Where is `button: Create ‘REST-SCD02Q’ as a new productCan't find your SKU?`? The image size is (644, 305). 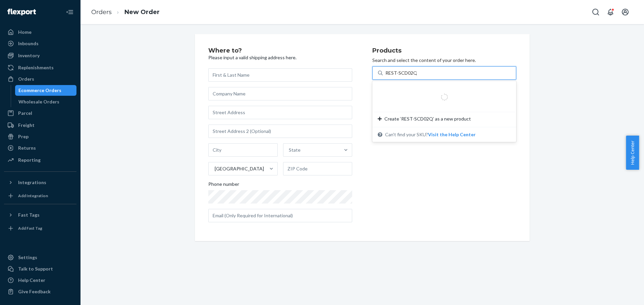
button: Create ‘REST-SCD02Q’ as a new productCan't find your SKU? is located at coordinates (452, 135).